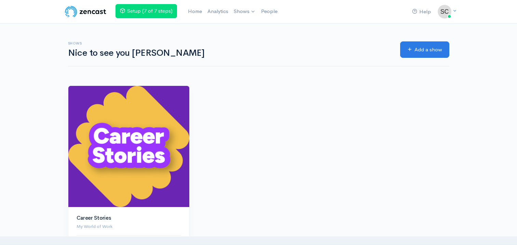 The image size is (517, 245). I want to click on a: Setup (7 of 7 steps), so click(146, 11).